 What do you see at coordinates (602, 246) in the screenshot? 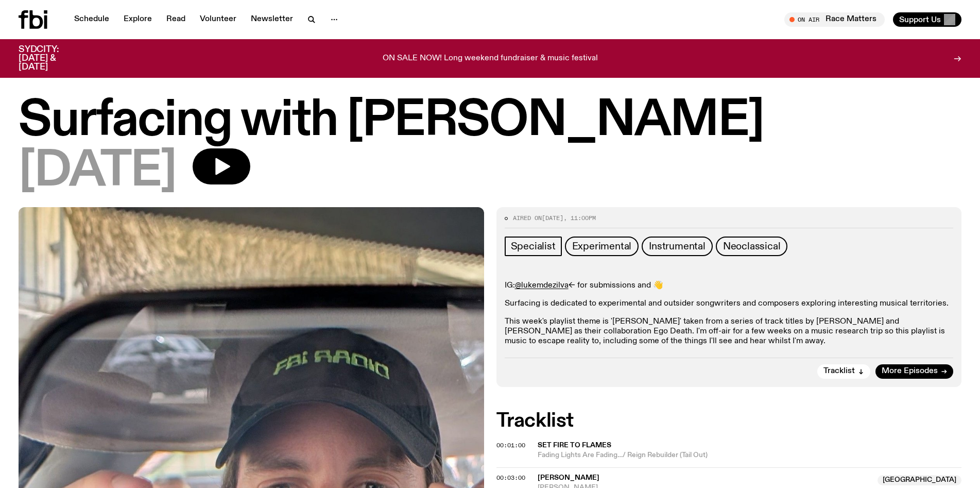
I see `a: Experimental` at bounding box center [602, 246].